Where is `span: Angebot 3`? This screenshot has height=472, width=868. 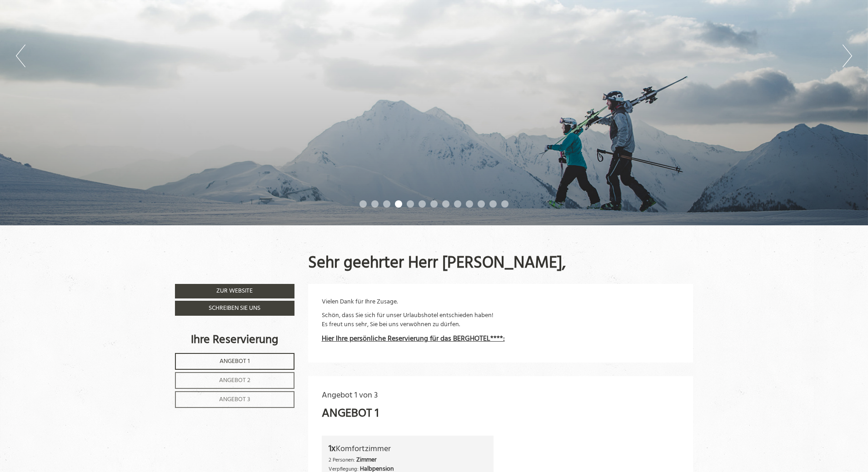 span: Angebot 3 is located at coordinates (234, 399).